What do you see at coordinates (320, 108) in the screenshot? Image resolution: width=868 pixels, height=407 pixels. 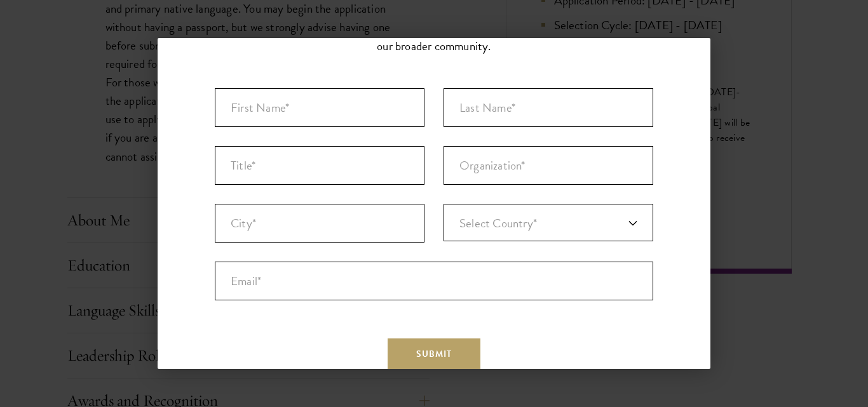 I see `input: First Name*` at bounding box center [320, 108].